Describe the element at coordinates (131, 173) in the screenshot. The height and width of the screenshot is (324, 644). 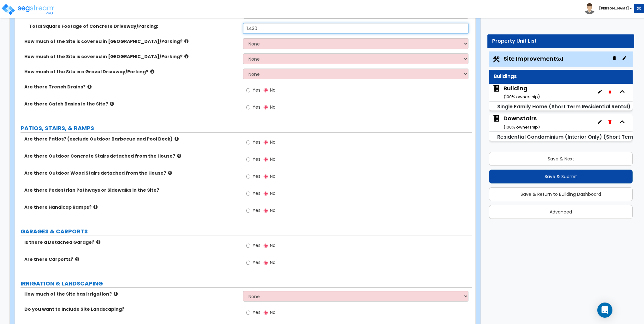
I see `label: Are there Outdoor Wood Stairs detached from the House?` at that location.